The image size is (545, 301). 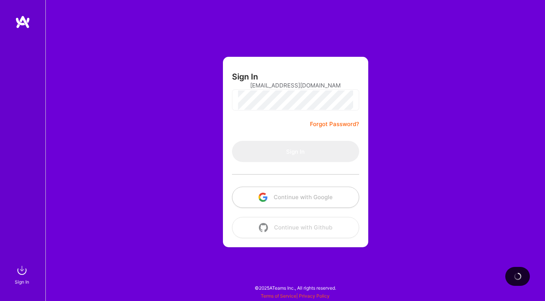 What do you see at coordinates (23, 274) in the screenshot?
I see `a: sign inSign In` at bounding box center [23, 274].